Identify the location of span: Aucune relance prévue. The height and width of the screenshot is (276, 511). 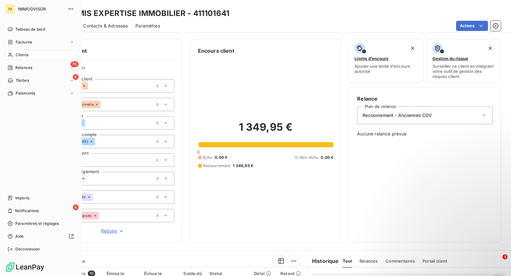
(424, 134).